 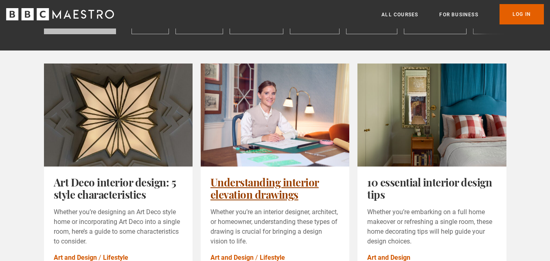 What do you see at coordinates (458, 15) in the screenshot?
I see `a: For business` at bounding box center [458, 15].